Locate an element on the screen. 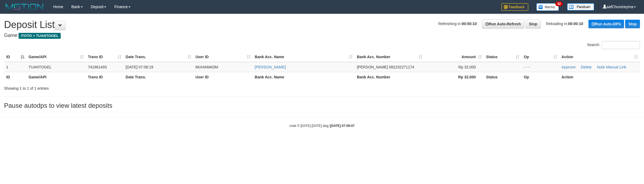 Image resolution: width=644 pixels, height=184 pixels. span: Rp 32,000 is located at coordinates (467, 67).